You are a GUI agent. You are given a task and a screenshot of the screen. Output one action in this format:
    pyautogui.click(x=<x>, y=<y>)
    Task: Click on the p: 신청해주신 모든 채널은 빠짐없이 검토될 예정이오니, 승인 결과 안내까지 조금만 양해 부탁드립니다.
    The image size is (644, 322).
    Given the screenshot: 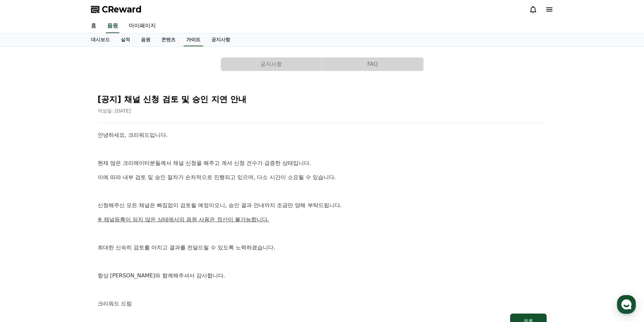 What is the action you would take?
    pyautogui.click(x=322, y=205)
    